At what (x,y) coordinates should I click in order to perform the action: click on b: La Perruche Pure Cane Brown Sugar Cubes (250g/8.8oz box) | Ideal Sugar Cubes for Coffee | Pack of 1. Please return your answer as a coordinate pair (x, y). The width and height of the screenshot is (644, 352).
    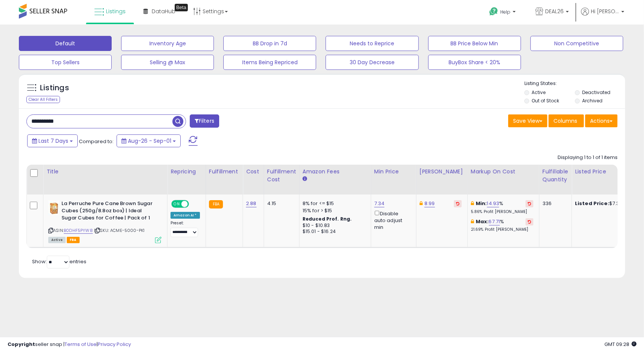
    Looking at the image, I should click on (107, 212).